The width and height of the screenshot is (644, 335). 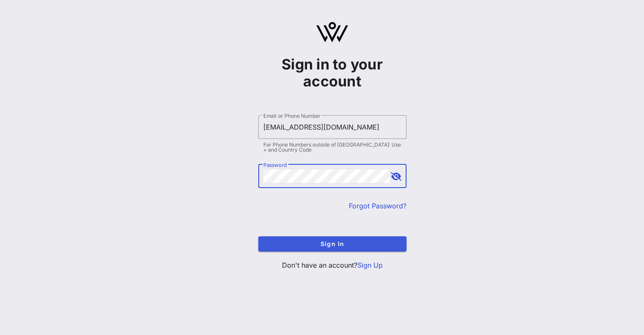 I want to click on a: Forgot Password?, so click(x=378, y=206).